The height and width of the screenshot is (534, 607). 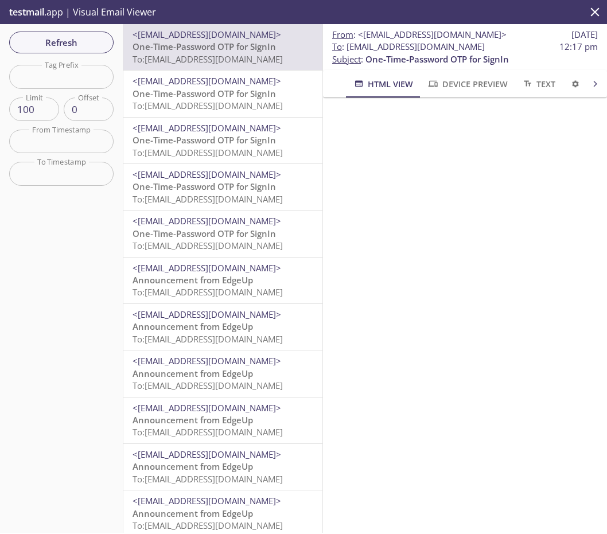 What do you see at coordinates (61, 42) in the screenshot?
I see `button: Refresh` at bounding box center [61, 42].